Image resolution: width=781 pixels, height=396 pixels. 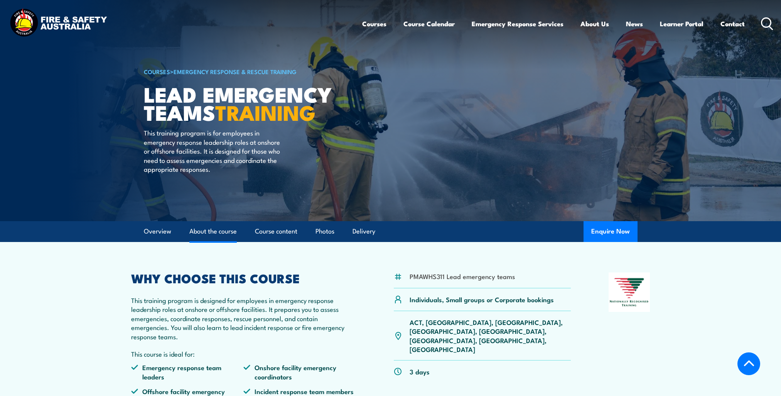 I want to click on a: COURSES, so click(x=157, y=71).